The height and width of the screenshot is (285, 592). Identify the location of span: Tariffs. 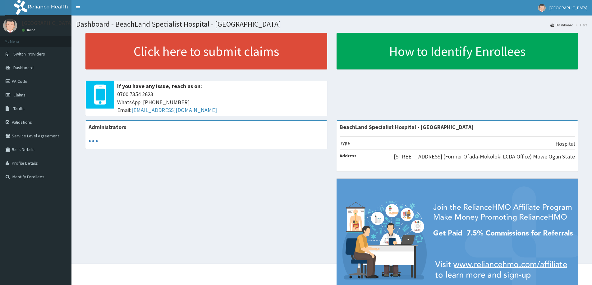
(19, 109).